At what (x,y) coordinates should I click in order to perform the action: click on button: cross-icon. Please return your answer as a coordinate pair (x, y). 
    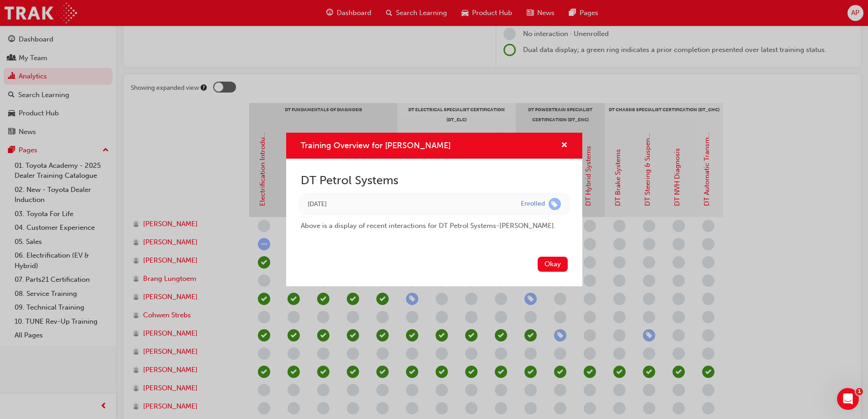
    Looking at the image, I should click on (564, 145).